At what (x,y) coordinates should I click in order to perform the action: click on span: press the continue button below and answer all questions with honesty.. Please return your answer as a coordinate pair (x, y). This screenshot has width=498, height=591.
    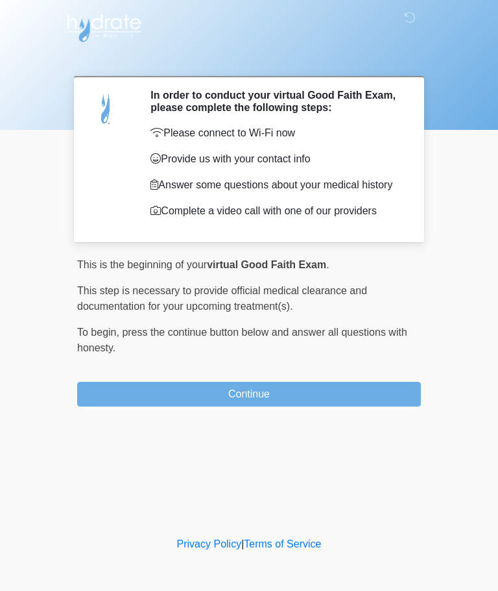
    Looking at the image, I should click on (242, 339).